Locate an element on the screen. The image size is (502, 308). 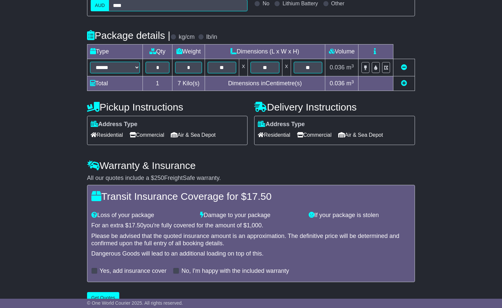
div: Dangerous Goods will lead to an additional loading on top of this. is located at coordinates (251, 254).